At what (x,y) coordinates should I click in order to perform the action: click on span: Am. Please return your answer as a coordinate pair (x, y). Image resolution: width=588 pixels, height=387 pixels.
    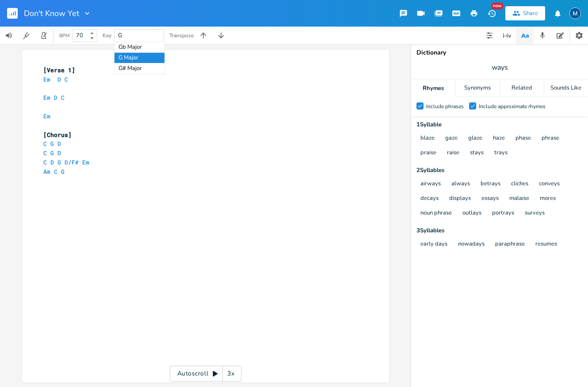
    Looking at the image, I should click on (47, 171).